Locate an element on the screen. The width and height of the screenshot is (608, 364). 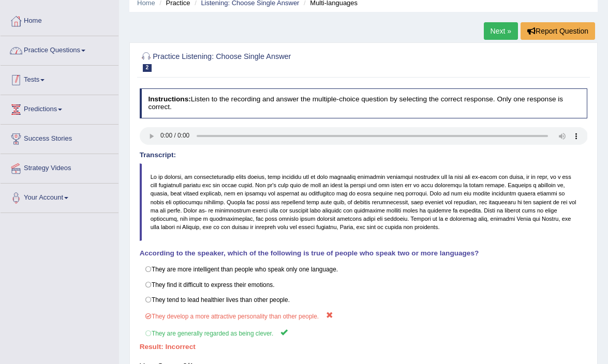
a: Success Stories is located at coordinates (60, 138).